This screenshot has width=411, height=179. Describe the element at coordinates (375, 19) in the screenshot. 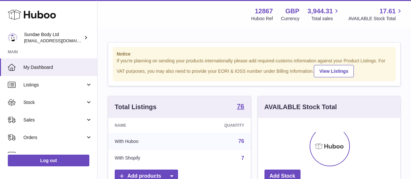

I see `span: AVAILABLE Stock Total` at that location.